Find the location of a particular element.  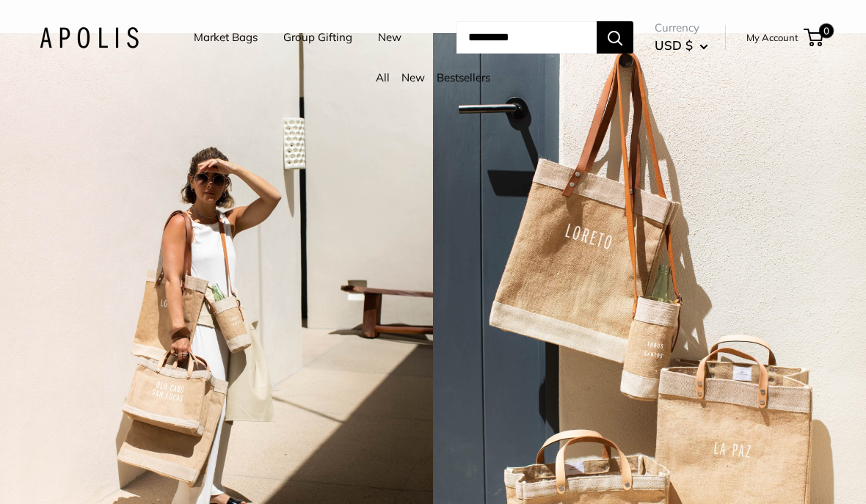

img: Apolis is located at coordinates (89, 37).